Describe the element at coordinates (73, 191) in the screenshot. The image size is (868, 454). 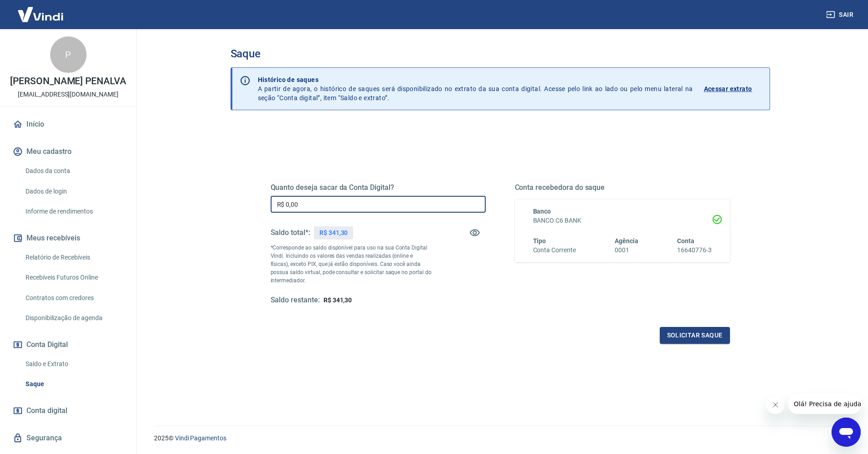
I see `a: Dados de login` at that location.